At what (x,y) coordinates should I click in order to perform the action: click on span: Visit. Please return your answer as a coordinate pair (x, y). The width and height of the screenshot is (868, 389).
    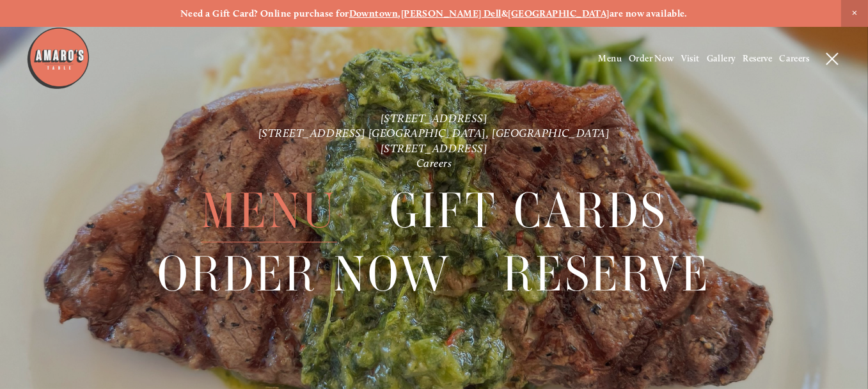
    Looking at the image, I should click on (690, 58).